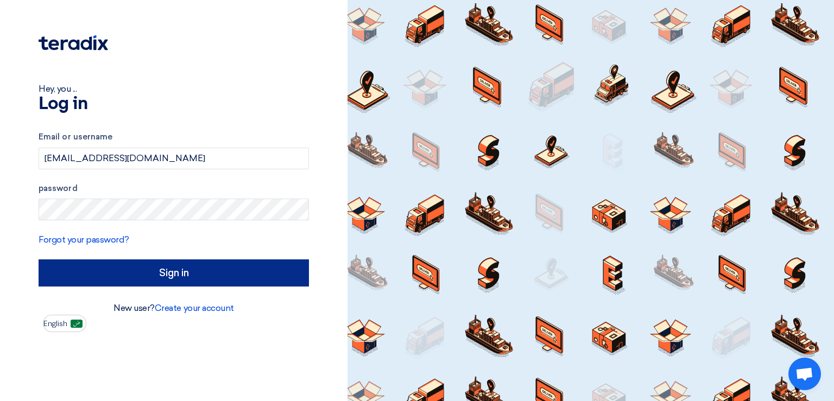 The width and height of the screenshot is (834, 401). What do you see at coordinates (65, 324) in the screenshot?
I see `button: English` at bounding box center [65, 324].